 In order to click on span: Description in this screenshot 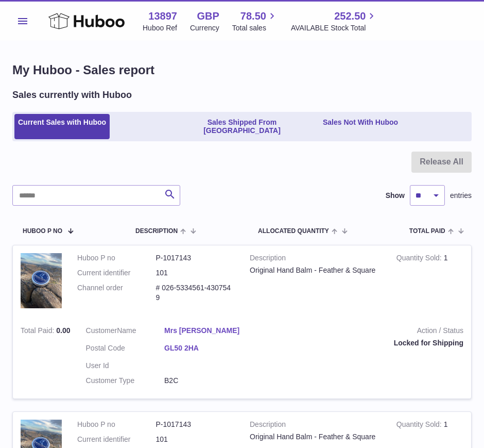, I will do `click(156, 231)`.